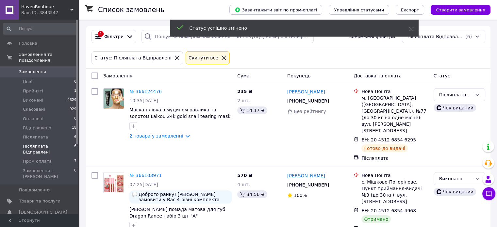 This screenshot has height=227, width=497. Describe the element at coordinates (46, 7) in the screenshot. I see `span: HavenBoutique` at that location.